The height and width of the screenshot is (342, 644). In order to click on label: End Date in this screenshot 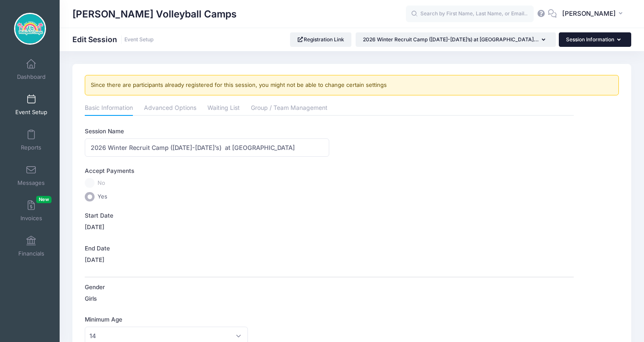, I will do `click(207, 249)`.